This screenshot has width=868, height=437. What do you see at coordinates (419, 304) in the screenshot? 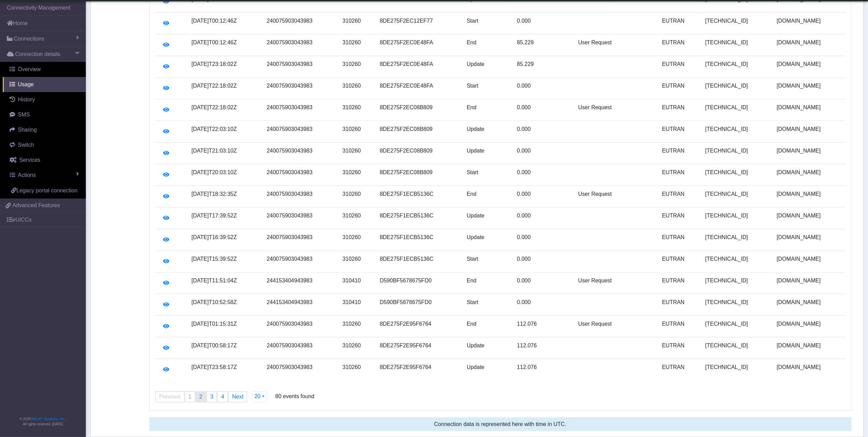
I see `td: D590BF5678675FD0` at bounding box center [419, 304].